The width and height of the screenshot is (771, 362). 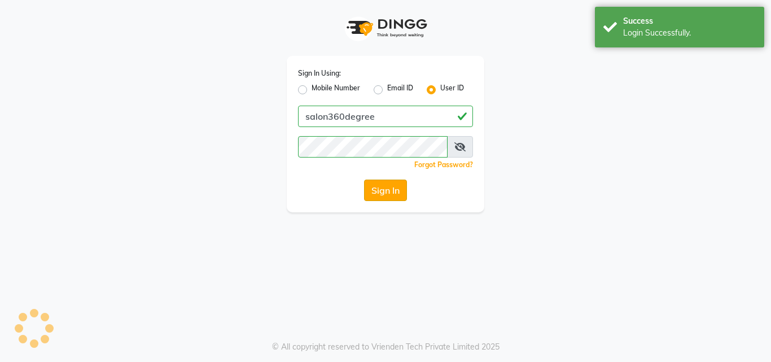 What do you see at coordinates (452, 90) in the screenshot?
I see `label: User ID` at bounding box center [452, 90].